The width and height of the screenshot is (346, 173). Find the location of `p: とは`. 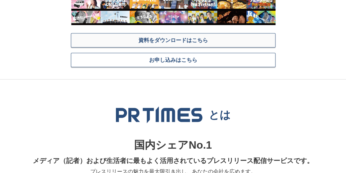

p: とは is located at coordinates (220, 115).